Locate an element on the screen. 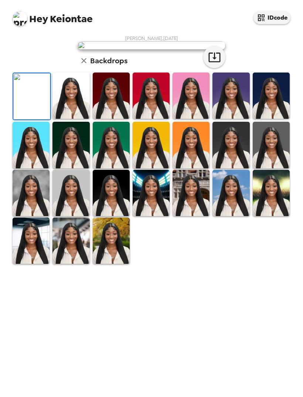 This screenshot has width=303, height=397. span: Keiontae is located at coordinates (53, 16).